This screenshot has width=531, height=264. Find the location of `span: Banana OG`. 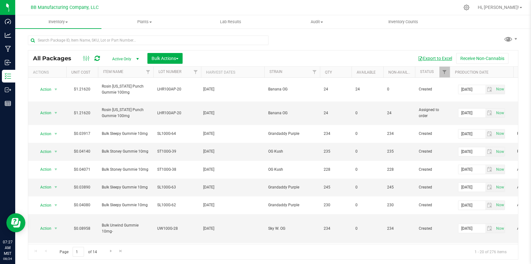

span: Banana OG is located at coordinates (292, 89).